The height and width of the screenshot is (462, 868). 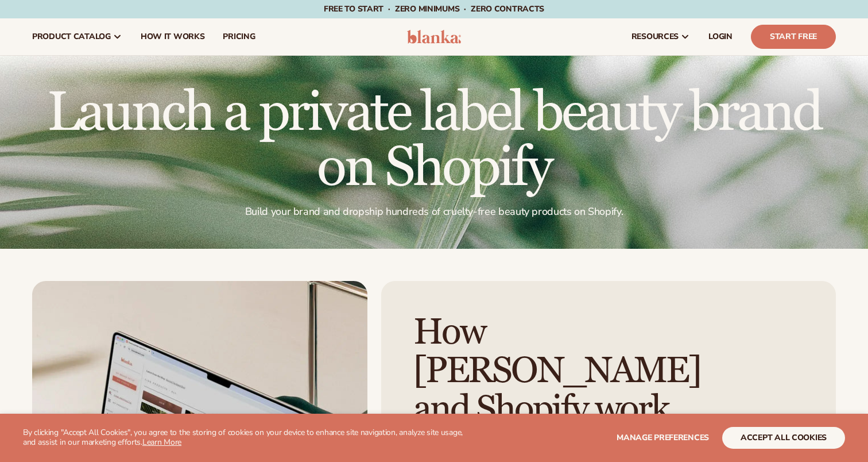 What do you see at coordinates (239, 36) in the screenshot?
I see `span: pricing` at bounding box center [239, 36].